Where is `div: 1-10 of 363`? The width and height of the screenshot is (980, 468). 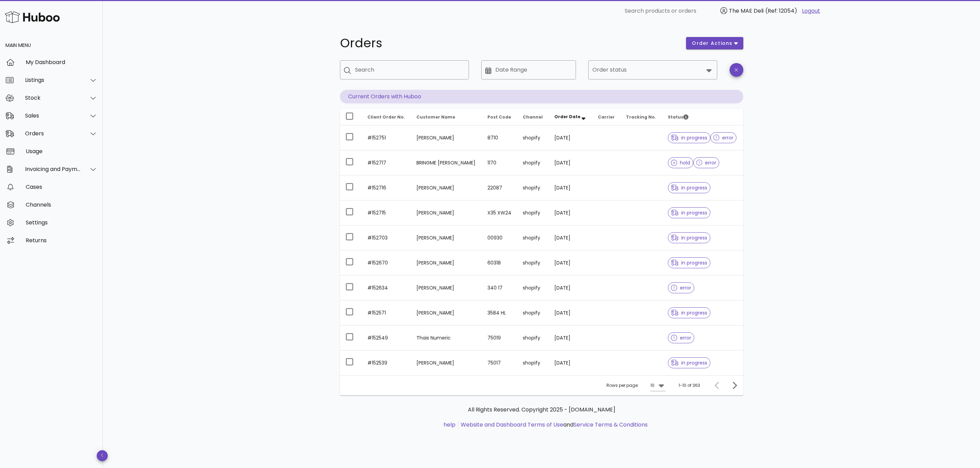 div: 1-10 of 363 is located at coordinates (689, 386).